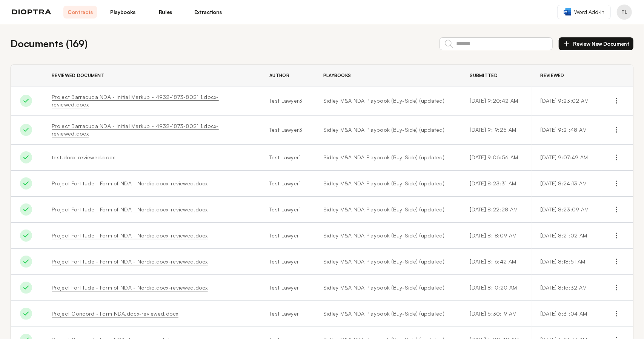  Describe the element at coordinates (288, 76) in the screenshot. I see `th: Author` at that location.